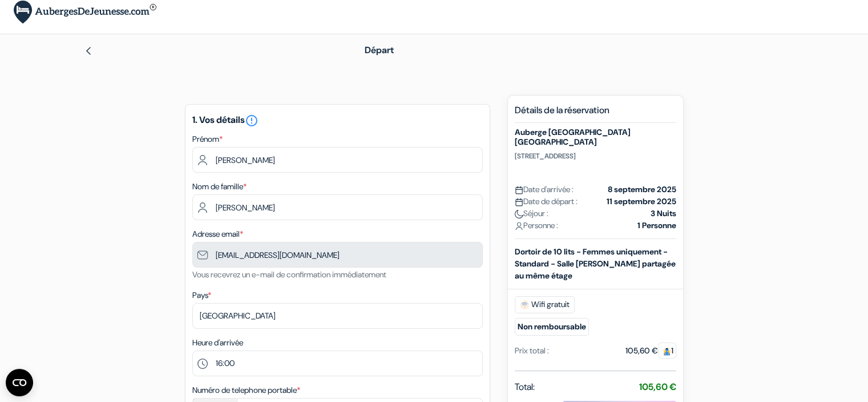  What do you see at coordinates (531, 213) in the screenshot?
I see `span: Séjour :` at bounding box center [531, 213].